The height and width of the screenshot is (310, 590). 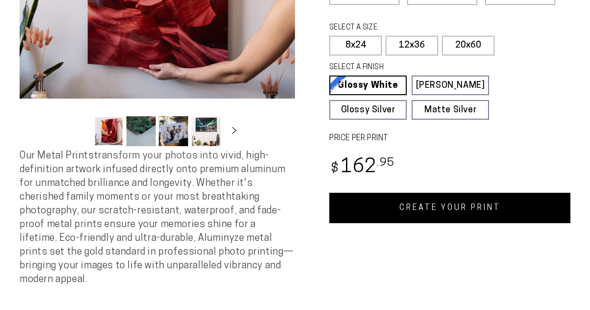 What do you see at coordinates (206, 131) in the screenshot?
I see `button: Load image 4 in gallery view` at bounding box center [206, 131].